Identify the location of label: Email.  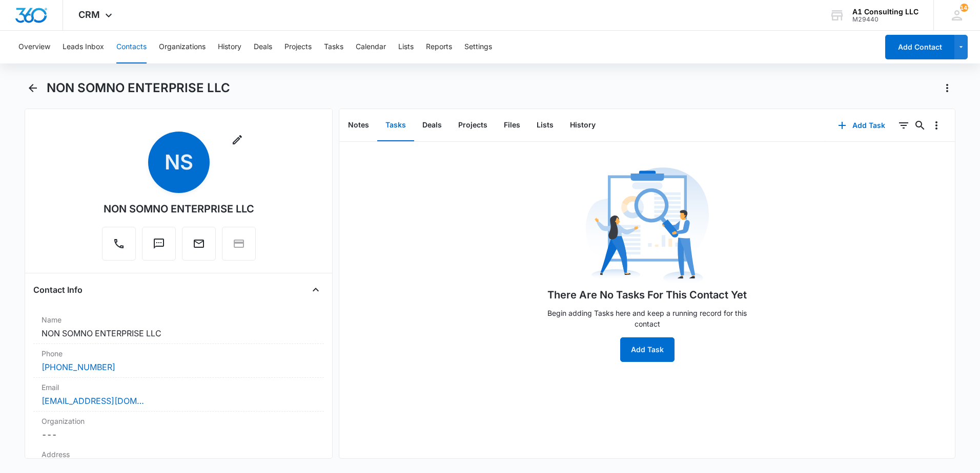
(178, 388).